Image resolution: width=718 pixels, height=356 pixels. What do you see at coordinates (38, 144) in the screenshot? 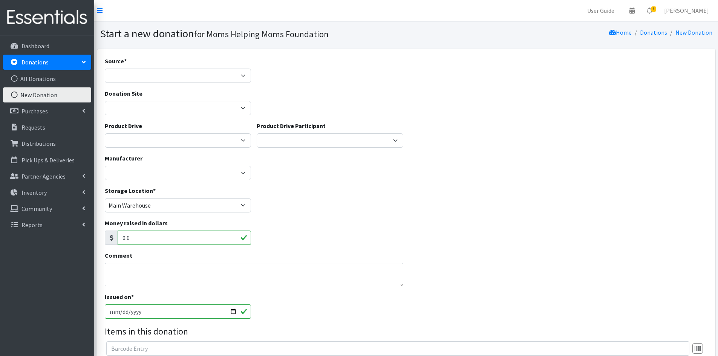
I see `p: Distributions` at bounding box center [38, 144].